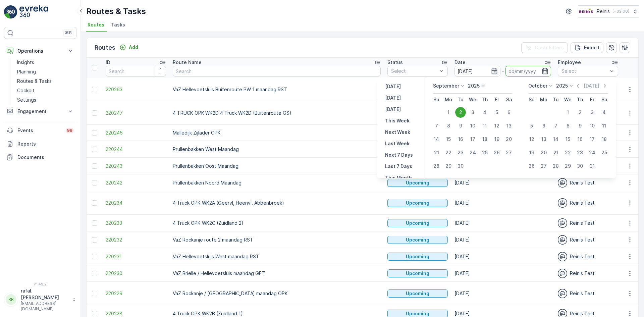 The width and height of the screenshot is (644, 317). What do you see at coordinates (592, 166) in the screenshot?
I see `div: 31` at bounding box center [592, 166].